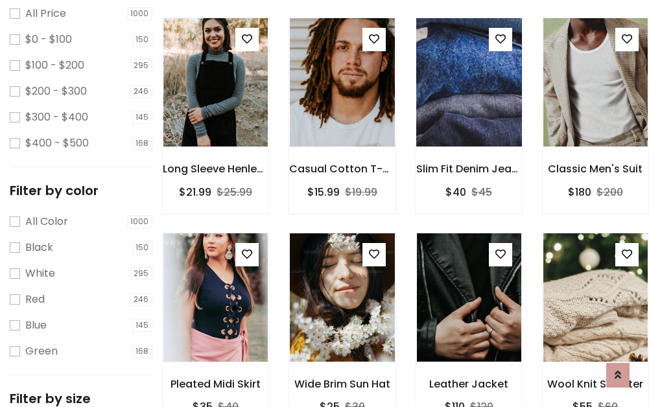  What do you see at coordinates (39, 248) in the screenshot?
I see `label: Black` at bounding box center [39, 248].